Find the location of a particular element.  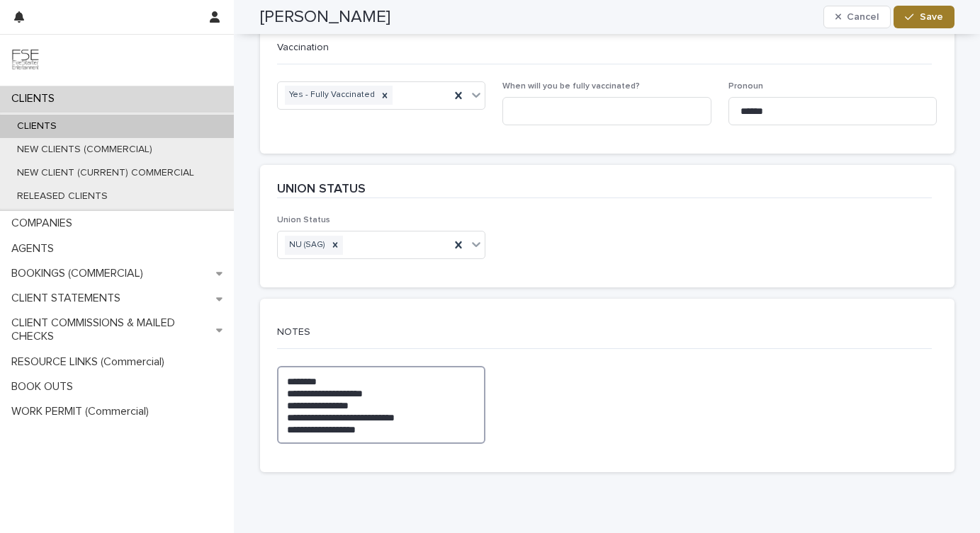

span: When will you be fully vaccinated? is located at coordinates (571, 87).